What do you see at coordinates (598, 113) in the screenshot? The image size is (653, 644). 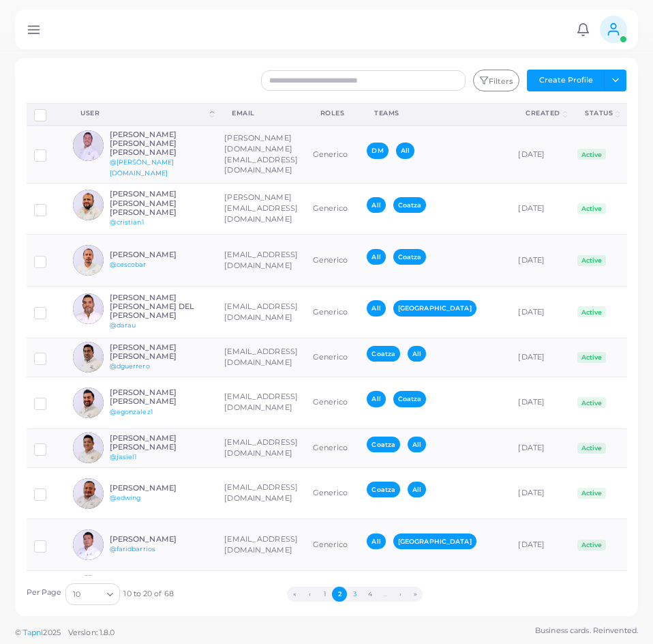 I see `div: Status` at bounding box center [598, 113].